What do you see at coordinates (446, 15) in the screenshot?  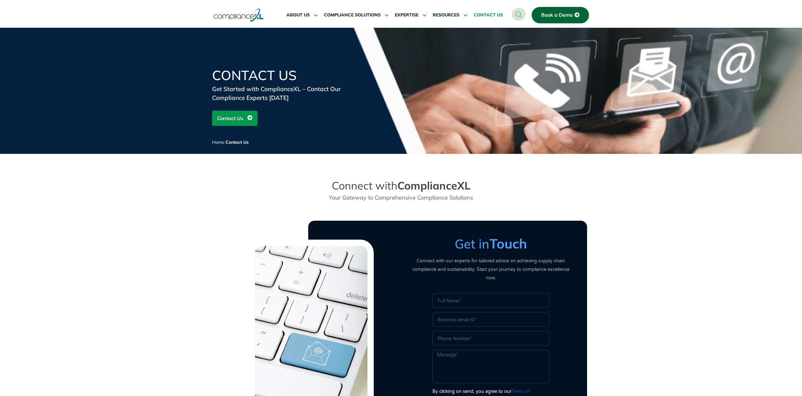 I see `span: RESOURCES` at bounding box center [446, 15].